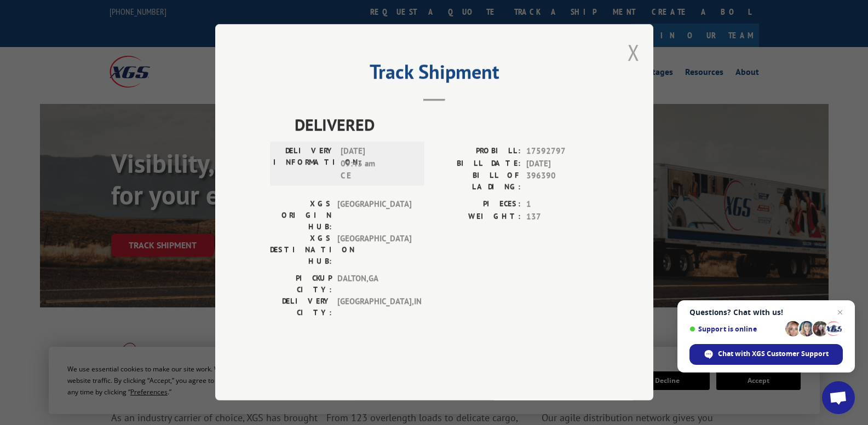  I want to click on label: PICKUP CITY:, so click(301, 284).